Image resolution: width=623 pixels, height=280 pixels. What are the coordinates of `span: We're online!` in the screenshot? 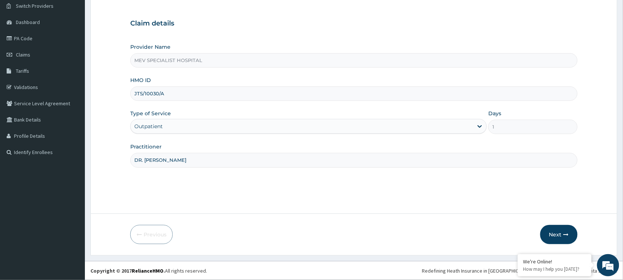 It's located at (72, 130).